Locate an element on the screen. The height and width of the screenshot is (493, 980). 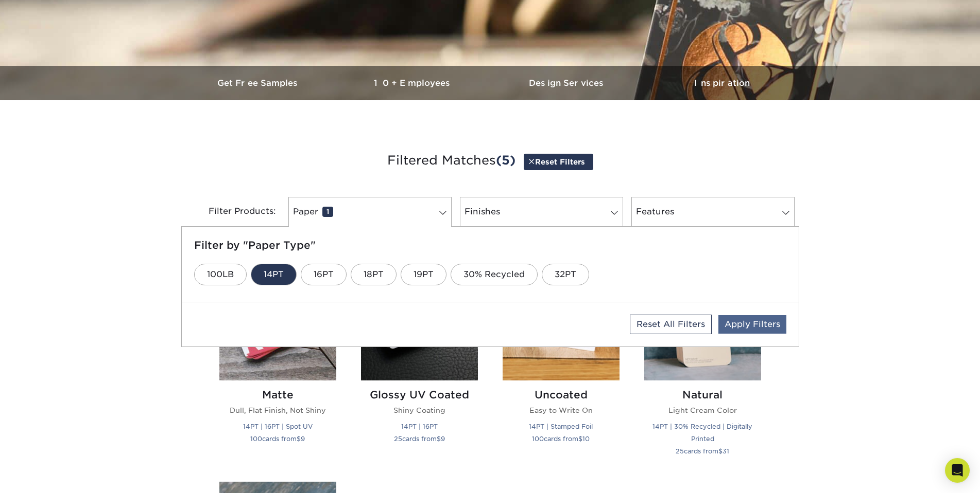
a: Uncoated Business Cards Uncoated Easy to Write On 14PT | Stamped Foil 100cards from$10 is located at coordinates (561, 367).